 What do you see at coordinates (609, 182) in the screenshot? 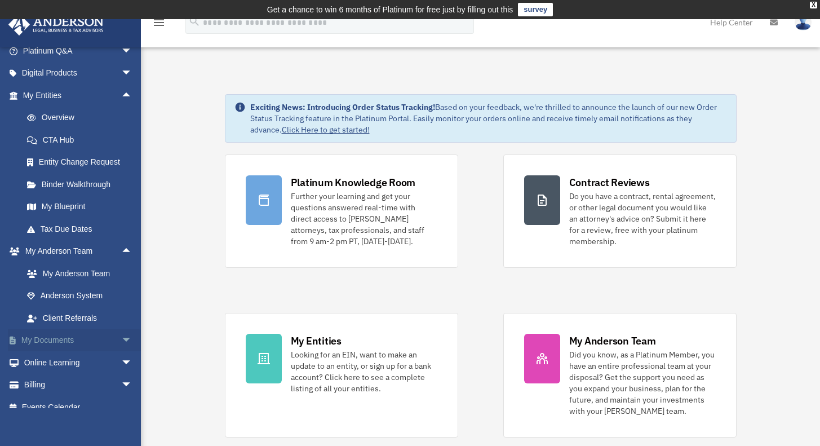
I see `div: Contract Reviews` at bounding box center [609, 182].